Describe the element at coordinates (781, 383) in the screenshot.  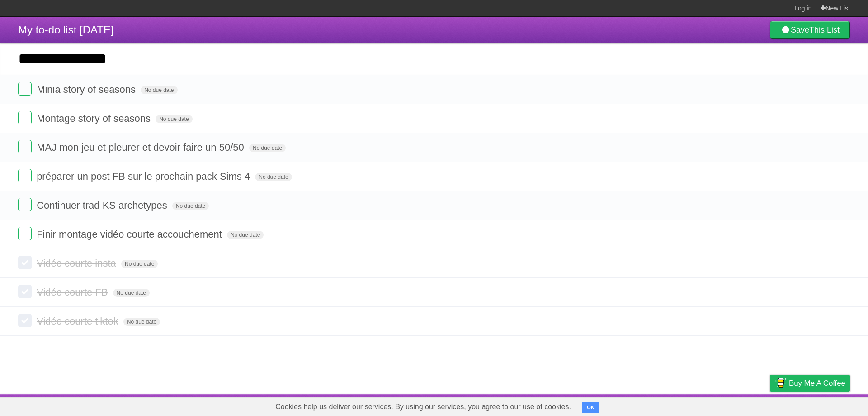
I see `img: Buy me a coffee` at that location.